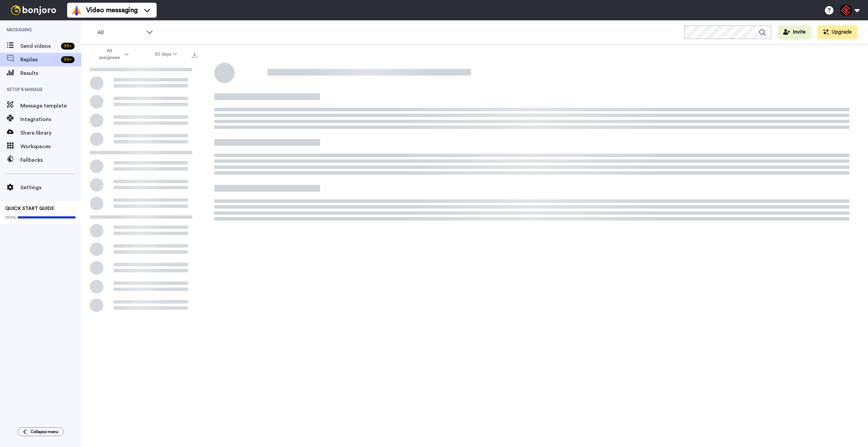 The height and width of the screenshot is (447, 868). I want to click on span: Collapse menu, so click(44, 431).